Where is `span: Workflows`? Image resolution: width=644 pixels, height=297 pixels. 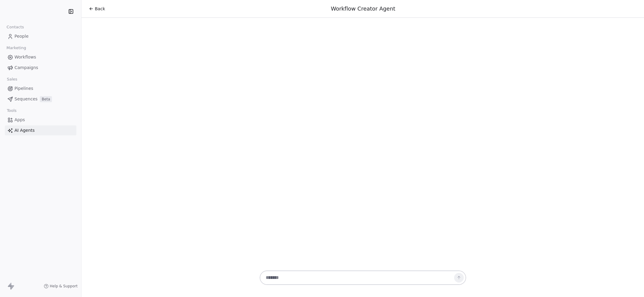
span: Workflows is located at coordinates (25, 57).